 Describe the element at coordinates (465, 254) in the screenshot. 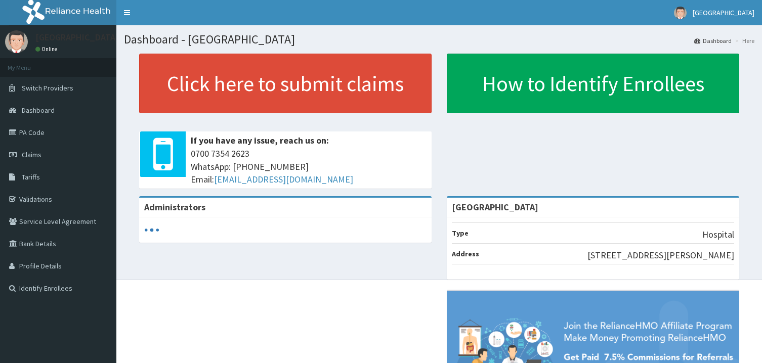

I see `b: Address` at that location.